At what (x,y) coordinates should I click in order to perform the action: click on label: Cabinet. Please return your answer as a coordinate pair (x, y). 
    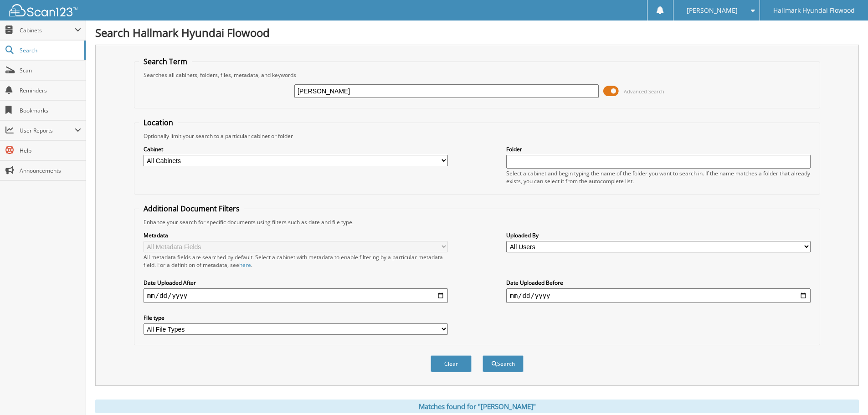
    Looking at the image, I should click on (296, 149).